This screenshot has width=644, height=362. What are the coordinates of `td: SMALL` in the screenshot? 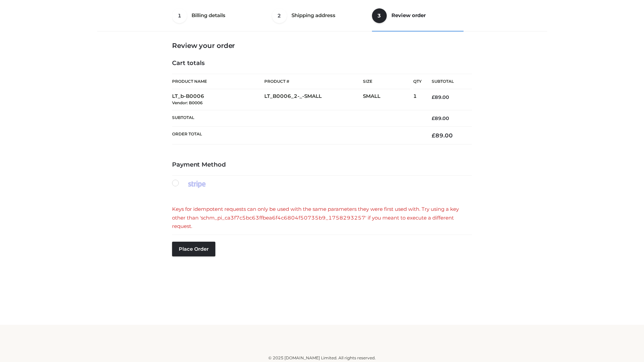 It's located at (388, 100).